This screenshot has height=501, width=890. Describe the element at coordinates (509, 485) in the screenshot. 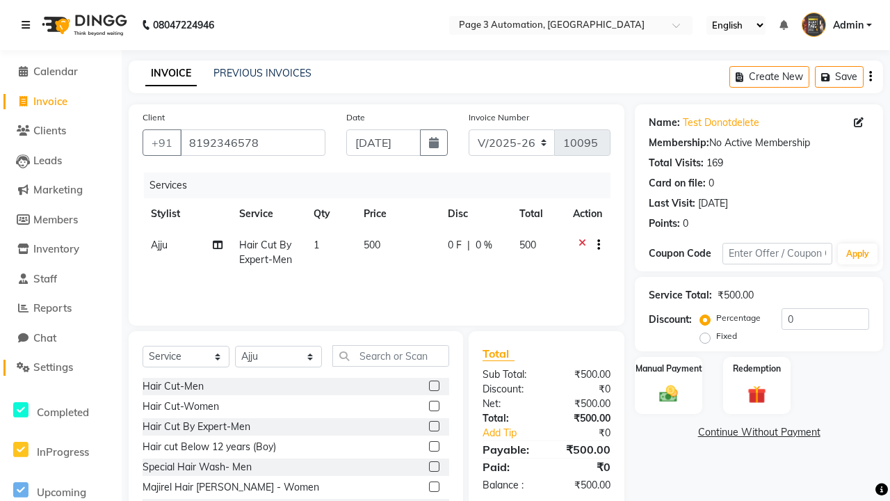

I see `div: Balance :` at that location.